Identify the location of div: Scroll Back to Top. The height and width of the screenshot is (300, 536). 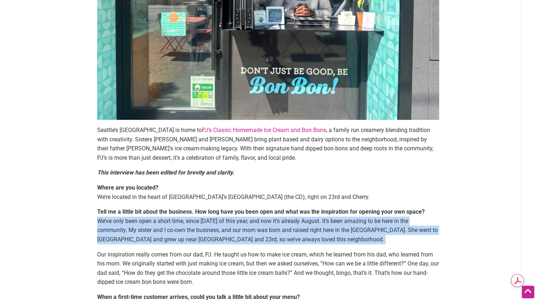
(528, 292).